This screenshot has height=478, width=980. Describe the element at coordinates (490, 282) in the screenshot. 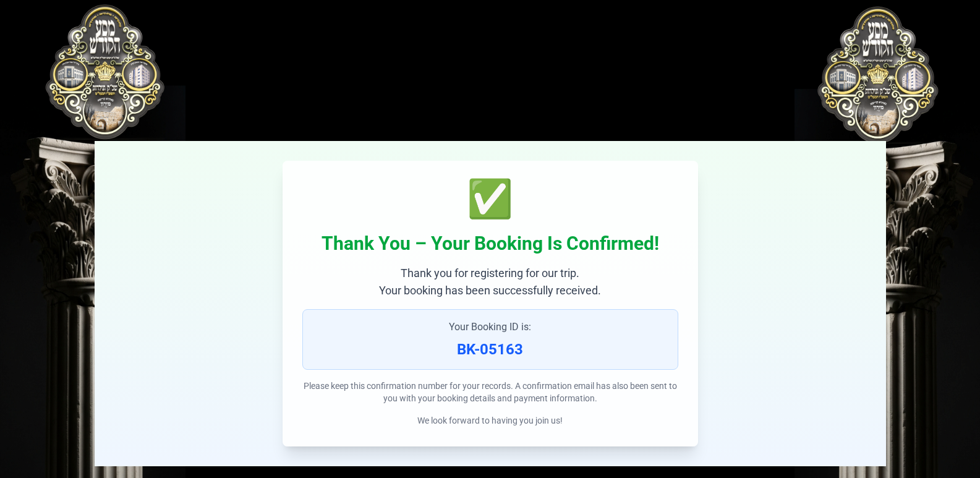

I see `p: Thank you for registering for our trip. Your booking has been successfully received.` at that location.